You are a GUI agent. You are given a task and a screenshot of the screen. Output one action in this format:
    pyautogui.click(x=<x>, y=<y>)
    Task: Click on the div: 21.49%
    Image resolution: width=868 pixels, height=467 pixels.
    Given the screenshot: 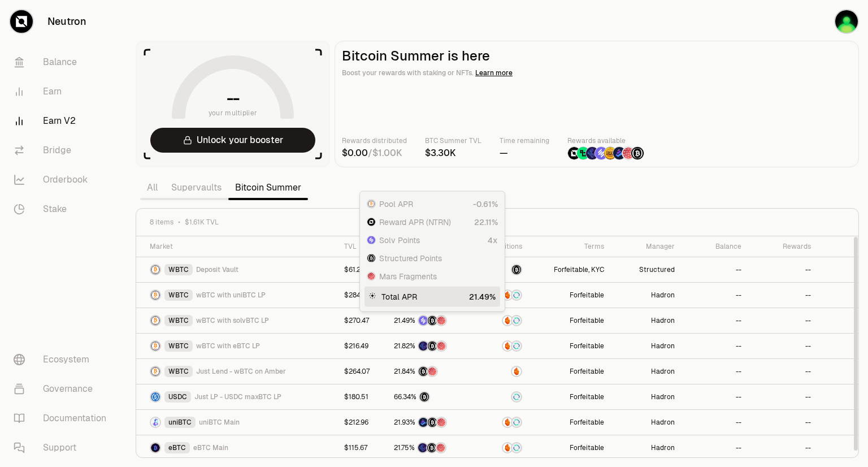 What is the action you would take?
    pyautogui.click(x=482, y=297)
    